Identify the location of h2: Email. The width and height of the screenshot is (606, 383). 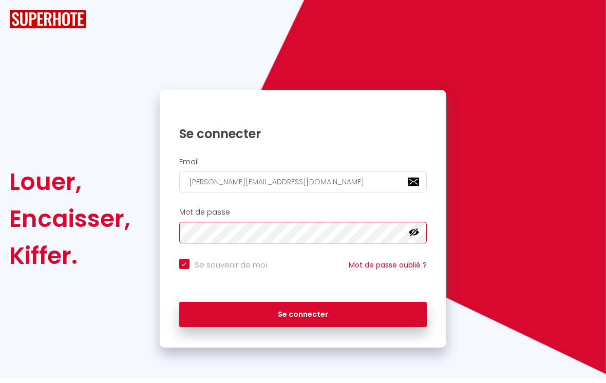
(303, 166).